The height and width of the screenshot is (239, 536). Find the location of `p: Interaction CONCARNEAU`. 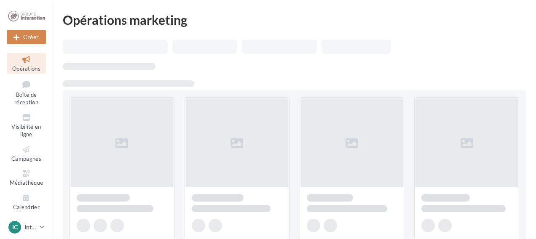

p: Interaction CONCARNEAU is located at coordinates (30, 228).